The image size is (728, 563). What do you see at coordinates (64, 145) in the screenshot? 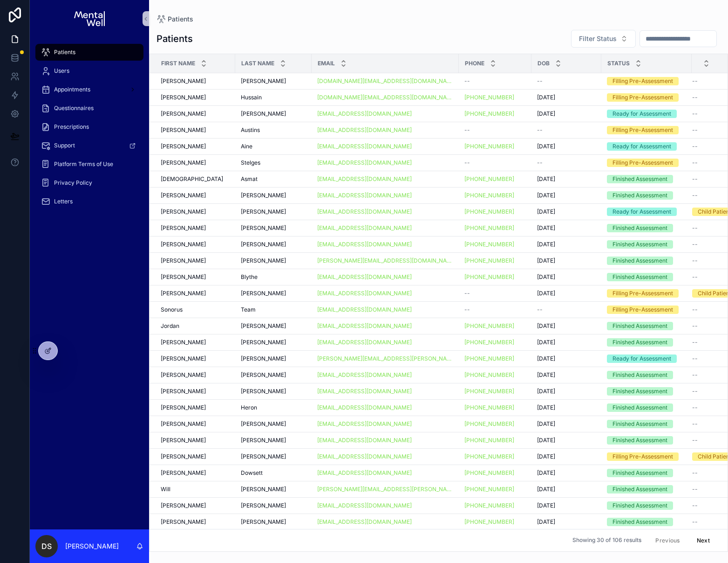
I see `span: Support` at bounding box center [64, 145].